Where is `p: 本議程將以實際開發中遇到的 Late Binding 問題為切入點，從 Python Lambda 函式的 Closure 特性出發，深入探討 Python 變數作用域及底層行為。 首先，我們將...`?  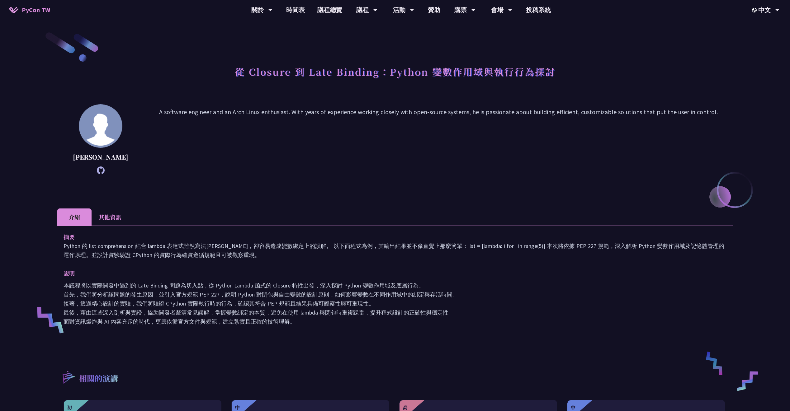 p: 本議程將以實際開發中遇到的 Late Binding 問題為切入點，從 Python Lambda 函式的 Closure 特性出發，深入探討 Python 變數作用域及底層行為。 首先，我們將... is located at coordinates (395, 304).